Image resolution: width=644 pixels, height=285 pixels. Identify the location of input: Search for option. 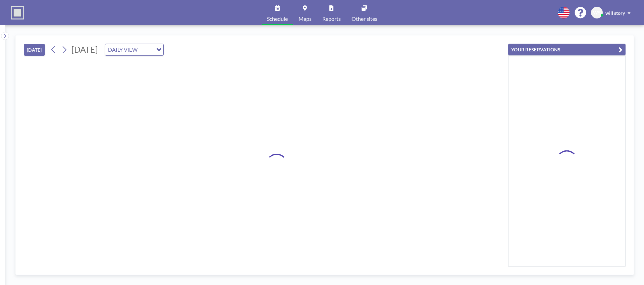
(146, 50).